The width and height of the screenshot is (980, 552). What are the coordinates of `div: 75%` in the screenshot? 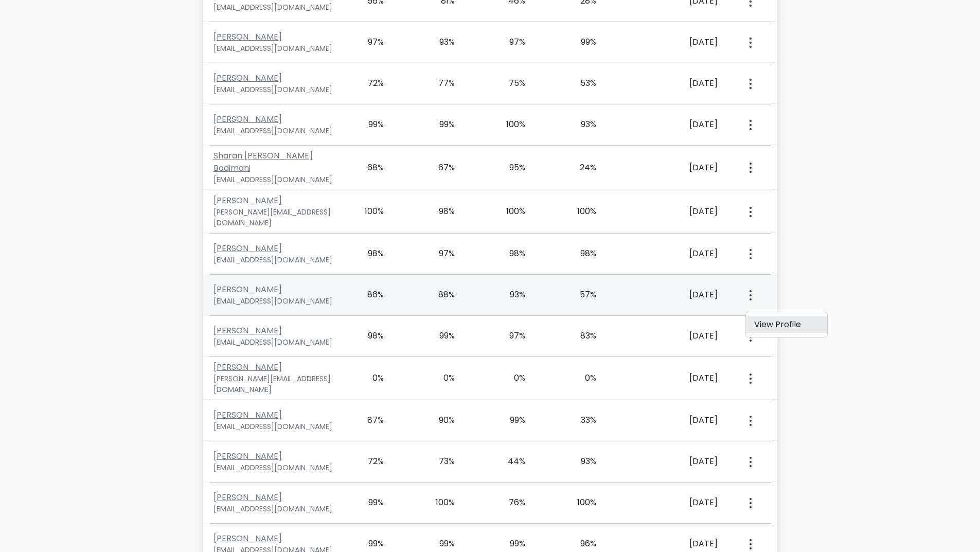 It's located at (510, 83).